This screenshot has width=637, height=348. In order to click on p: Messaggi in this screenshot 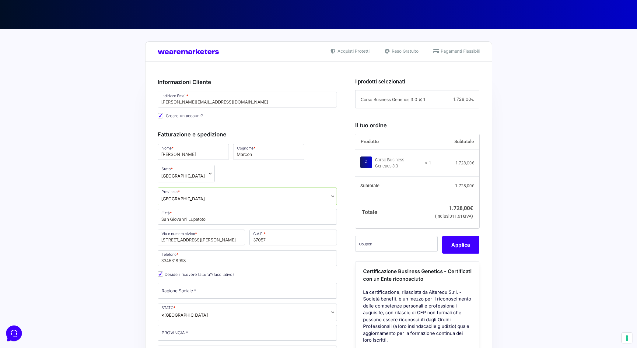, I will do `click(61, 207)`.